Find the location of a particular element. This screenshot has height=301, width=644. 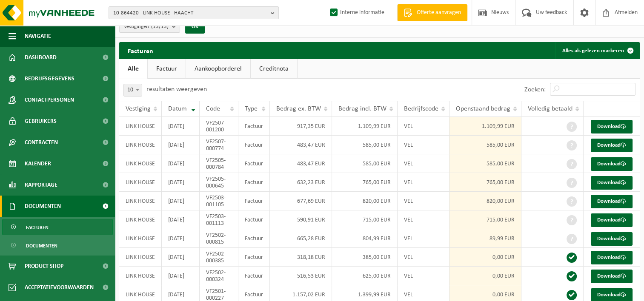

span: Vestigingen is located at coordinates (146, 27).